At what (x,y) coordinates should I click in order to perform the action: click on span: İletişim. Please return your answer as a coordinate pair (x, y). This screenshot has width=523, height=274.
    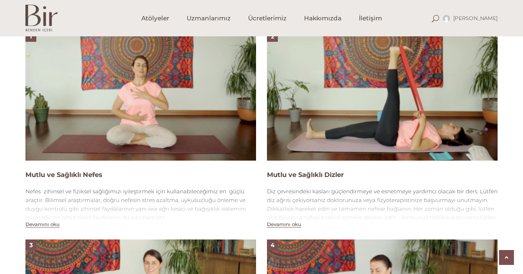
    Looking at the image, I should click on (370, 18).